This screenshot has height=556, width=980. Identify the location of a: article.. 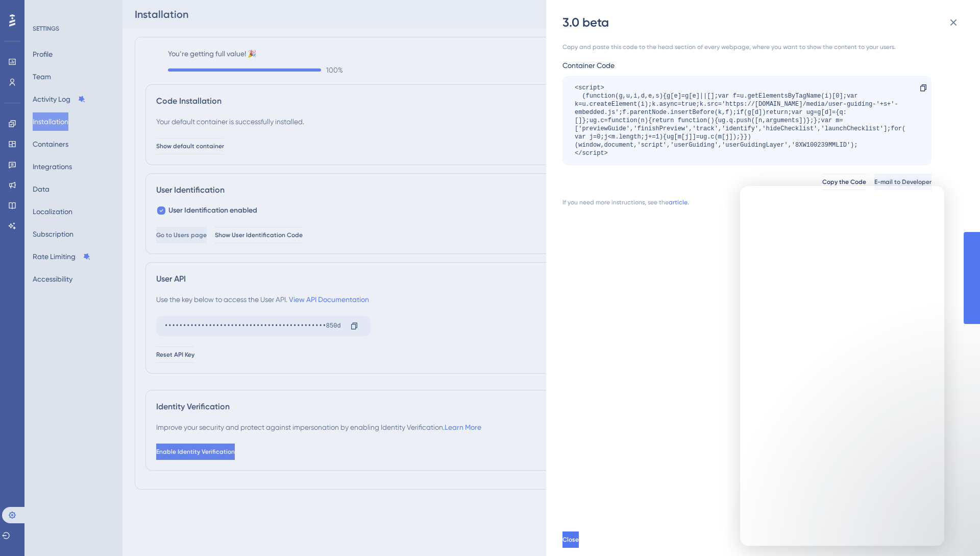
(679, 202).